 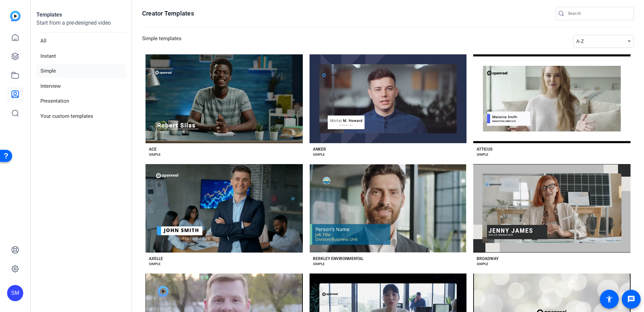 What do you see at coordinates (320, 149) in the screenshot?
I see `div: ANKER` at bounding box center [320, 149].